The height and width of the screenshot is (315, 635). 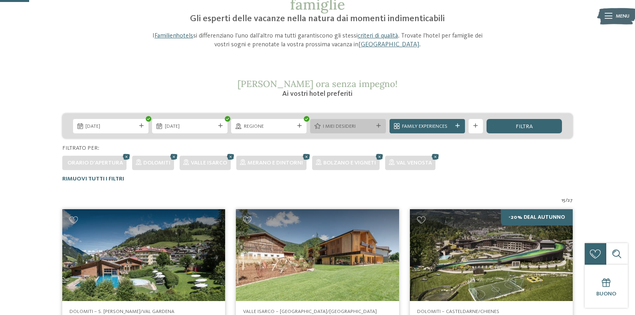 What do you see at coordinates (275, 163) in the screenshot?
I see `span: Merano e dintorni` at bounding box center [275, 163].